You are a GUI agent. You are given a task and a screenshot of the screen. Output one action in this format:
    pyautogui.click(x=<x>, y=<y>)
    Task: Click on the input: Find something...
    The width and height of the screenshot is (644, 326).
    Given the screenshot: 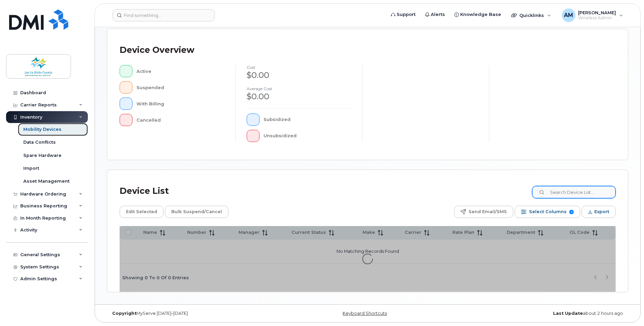 What is the action you would take?
    pyautogui.click(x=164, y=15)
    